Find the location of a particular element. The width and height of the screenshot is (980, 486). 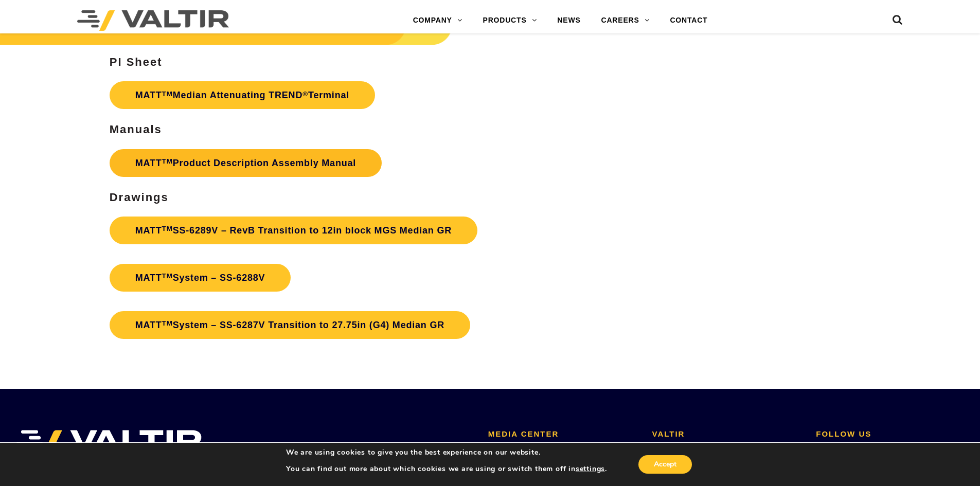

strong: Drawings is located at coordinates (139, 197).